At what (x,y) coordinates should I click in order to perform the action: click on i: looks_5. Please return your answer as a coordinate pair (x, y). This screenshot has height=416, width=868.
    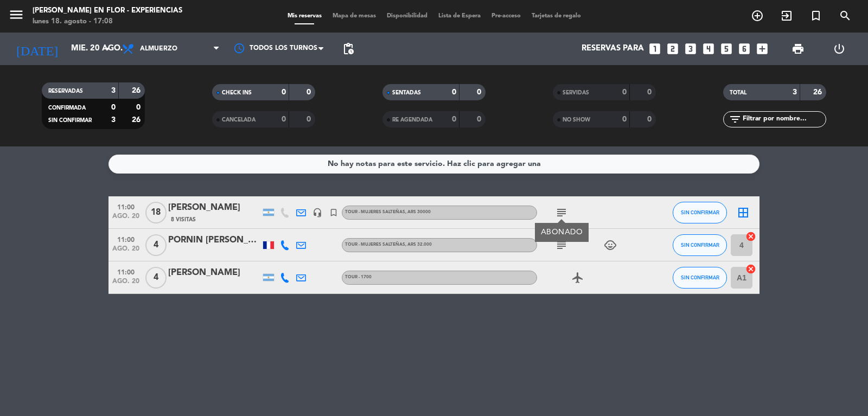
    Looking at the image, I should click on (726, 49).